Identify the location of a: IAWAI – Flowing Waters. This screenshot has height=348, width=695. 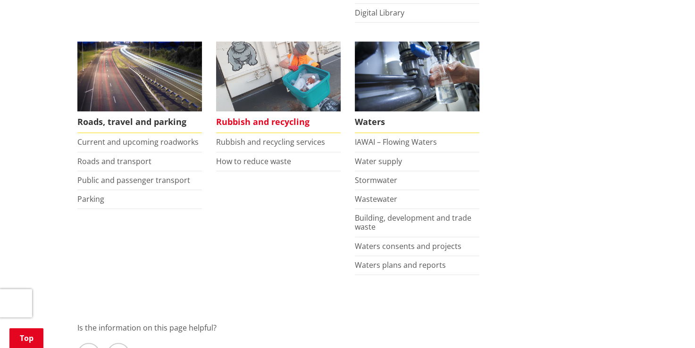
(396, 142).